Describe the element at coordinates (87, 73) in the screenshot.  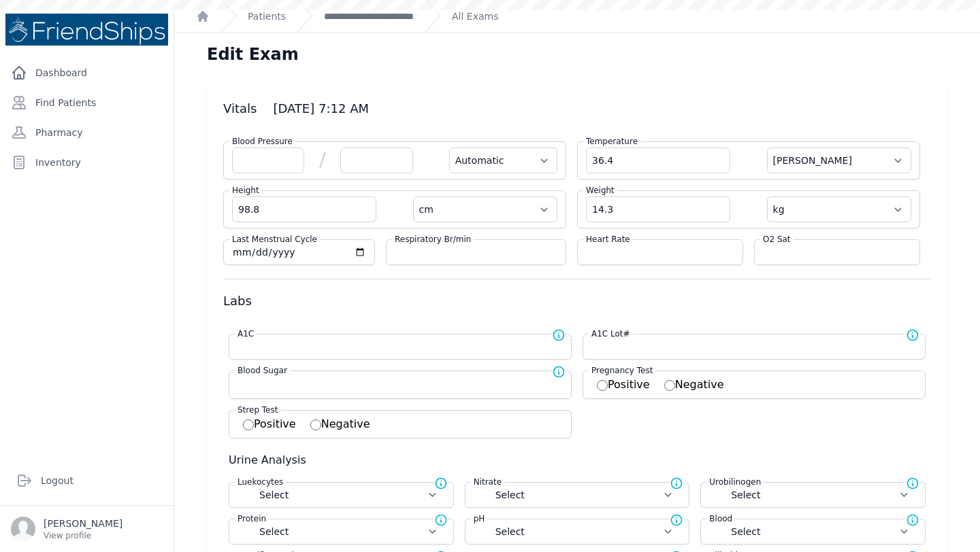
I see `a: Dashboard` at that location.